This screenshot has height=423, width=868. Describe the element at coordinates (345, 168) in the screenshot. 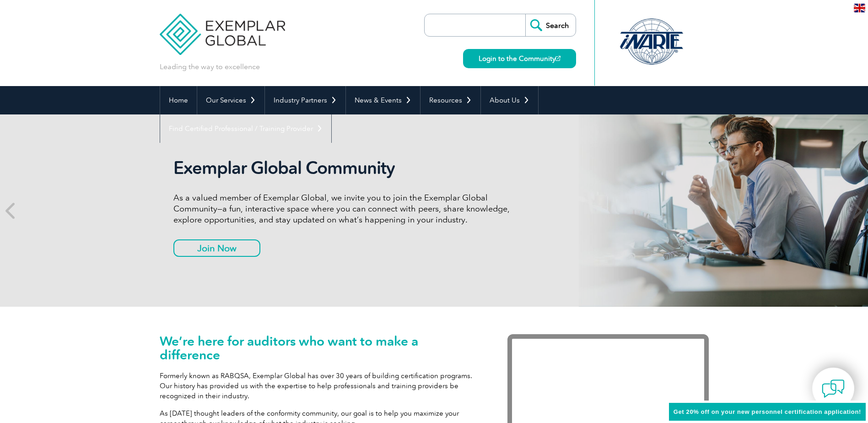

I see `h2: Exemplar Global Community` at that location.